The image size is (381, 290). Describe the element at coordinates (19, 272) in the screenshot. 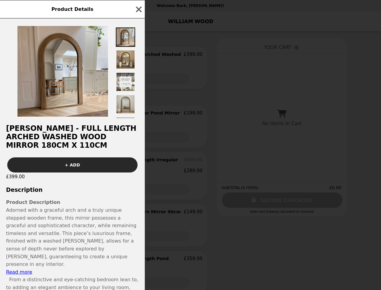

I see `a: Read more` at that location.